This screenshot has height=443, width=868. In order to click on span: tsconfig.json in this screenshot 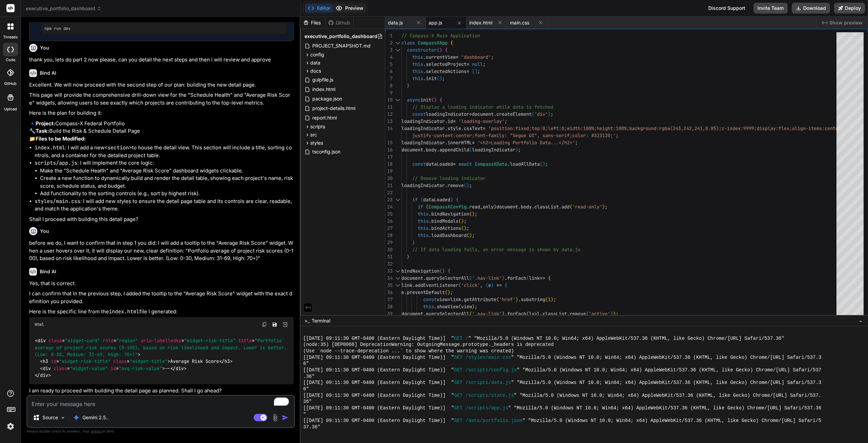, I will do `click(326, 152)`.